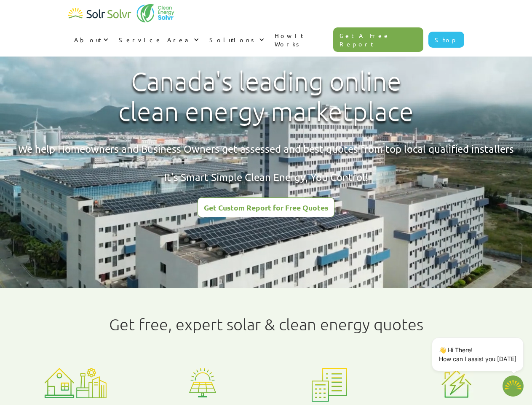  I want to click on button: Open chatbot widget, so click(513, 386).